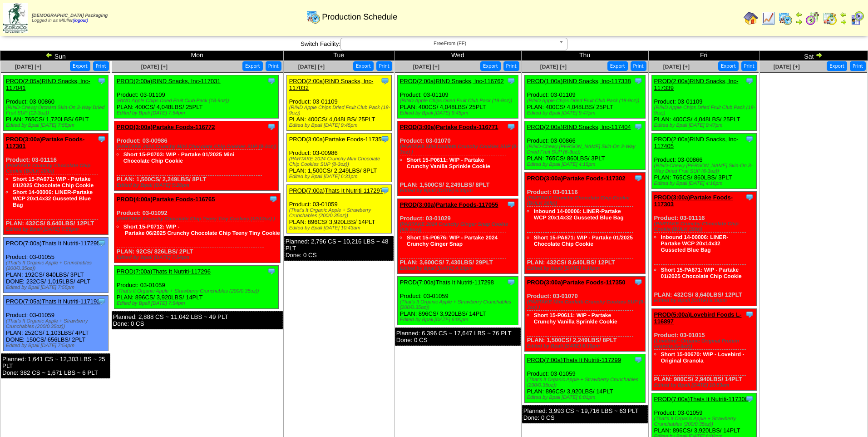 Image resolution: width=868 pixels, height=437 pixels. I want to click on a: Short 15-P0676: WIP - Partake 2024 Crunchy Ginger Snap, so click(452, 241).